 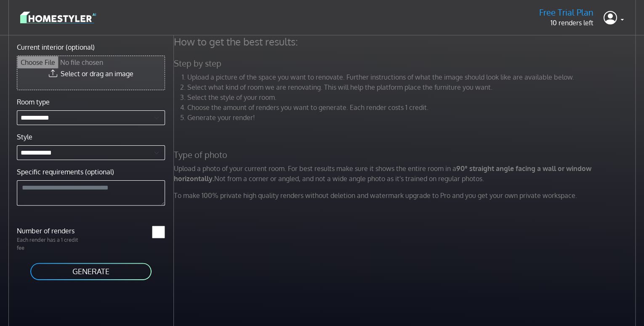 What do you see at coordinates (406, 195) in the screenshot?
I see `p: To make 100% private high quality renders without deletion and watermark upgrade to Pro and you g...` at bounding box center [406, 195].